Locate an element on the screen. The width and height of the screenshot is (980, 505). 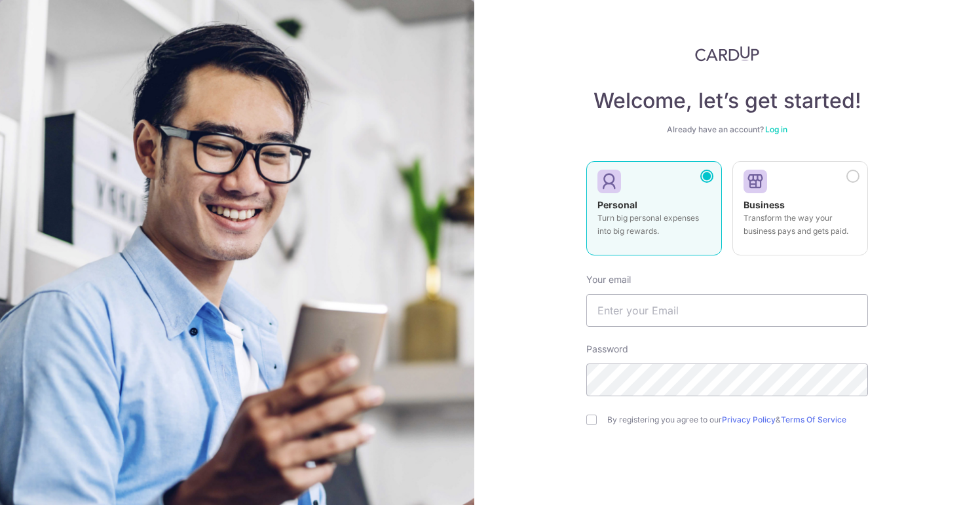
a: Privacy Policy is located at coordinates (749, 419).